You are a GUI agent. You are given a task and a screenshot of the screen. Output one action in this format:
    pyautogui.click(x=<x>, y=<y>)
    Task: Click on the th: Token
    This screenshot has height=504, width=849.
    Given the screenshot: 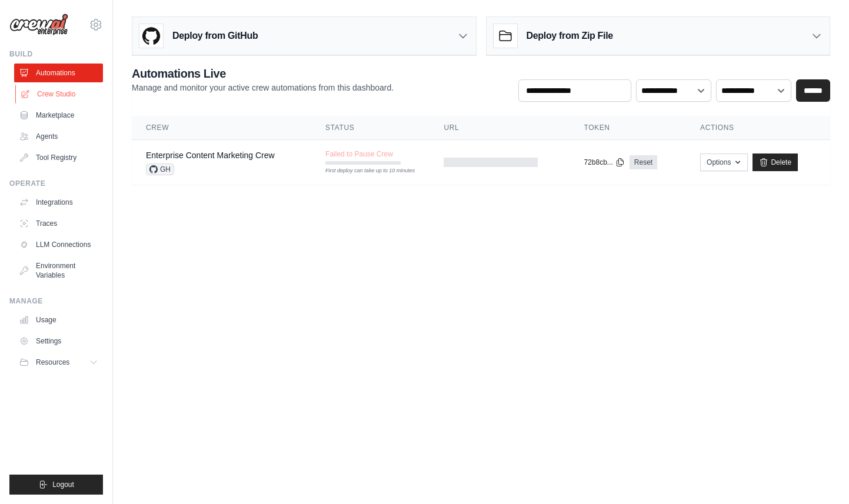 What is the action you would take?
    pyautogui.click(x=628, y=127)
    